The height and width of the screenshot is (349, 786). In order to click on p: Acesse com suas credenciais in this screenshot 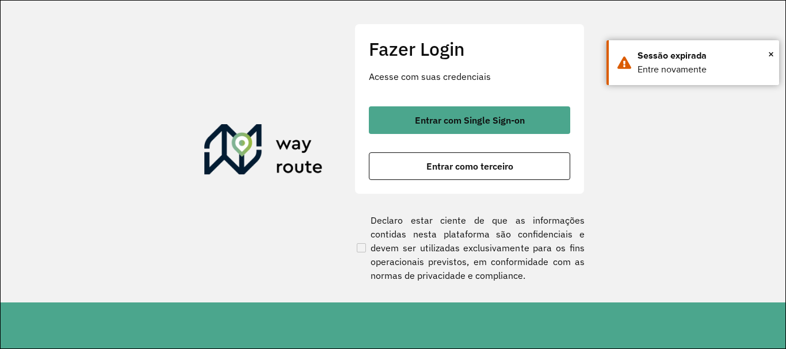, I will do `click(469, 76)`.